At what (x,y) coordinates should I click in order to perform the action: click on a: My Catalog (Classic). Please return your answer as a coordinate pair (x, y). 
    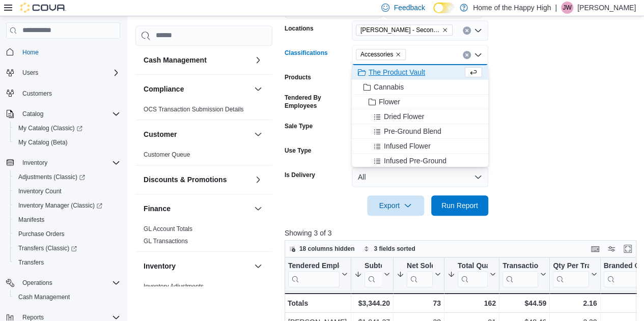
    Looking at the image, I should click on (67, 128).